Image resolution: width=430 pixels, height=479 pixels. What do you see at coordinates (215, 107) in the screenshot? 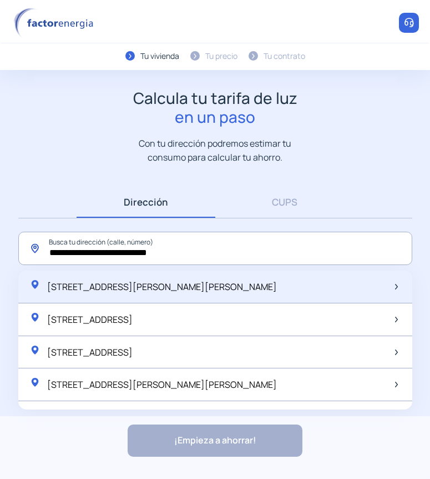
I see `h1: Calcula tu tarifa de luz` at bounding box center [215, 107].